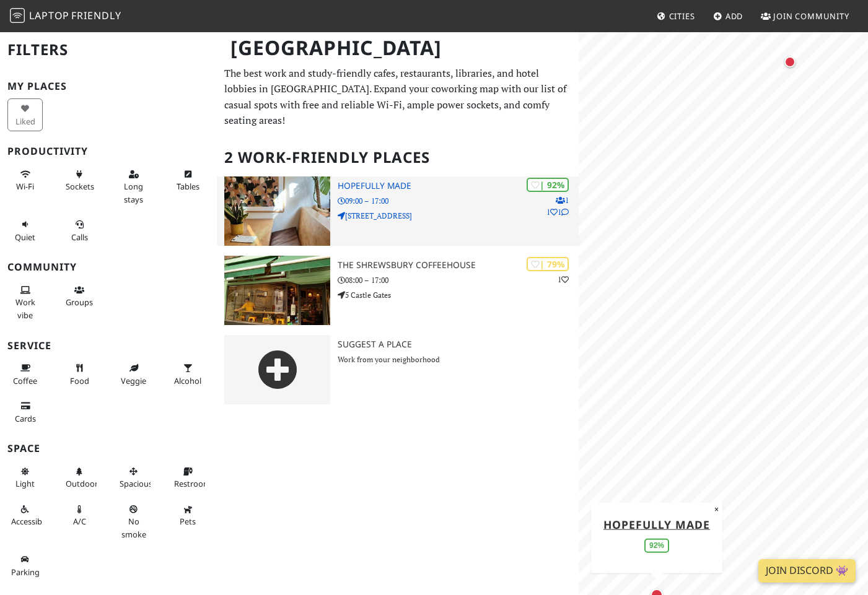 Image resolution: width=868 pixels, height=595 pixels. Describe the element at coordinates (80, 478) in the screenshot. I see `button: Outdoor` at that location.